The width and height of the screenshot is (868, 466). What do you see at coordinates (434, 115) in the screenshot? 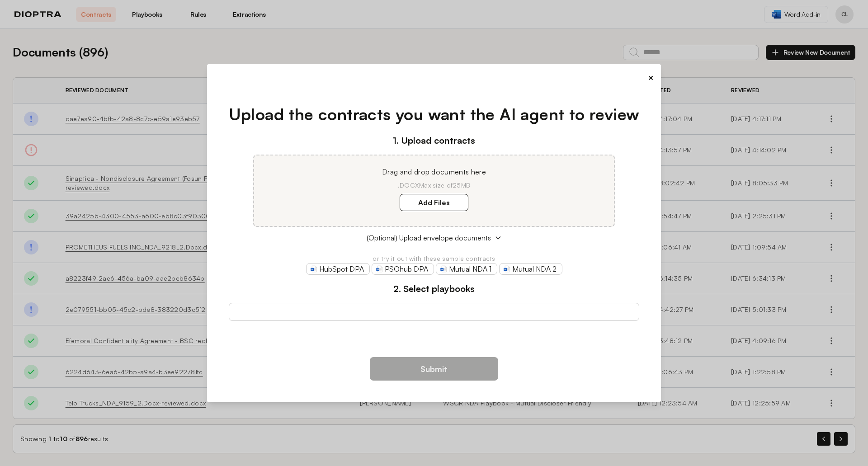
I see `h1: Upload the contracts you want the AI agent to review` at bounding box center [434, 115].